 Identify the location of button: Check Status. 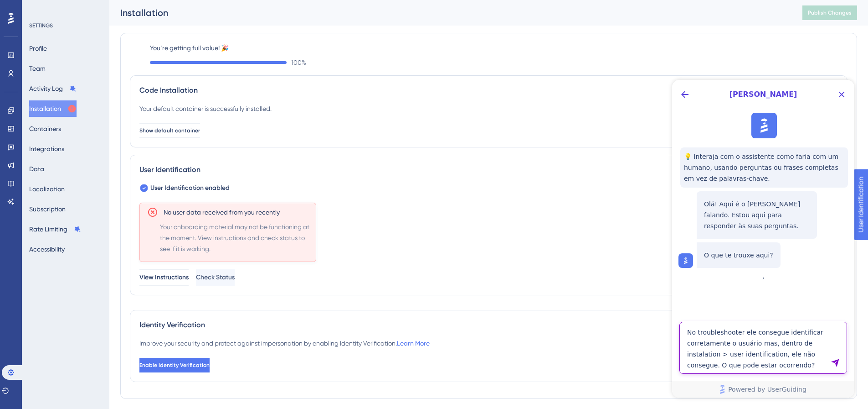
(215, 277).